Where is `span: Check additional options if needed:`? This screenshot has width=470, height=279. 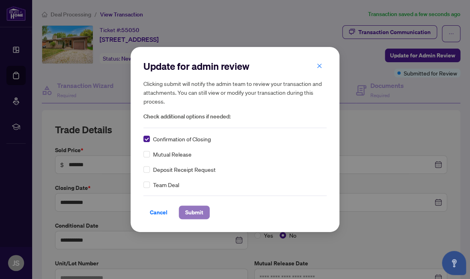
span: Check additional options if needed: is located at coordinates (235, 117).